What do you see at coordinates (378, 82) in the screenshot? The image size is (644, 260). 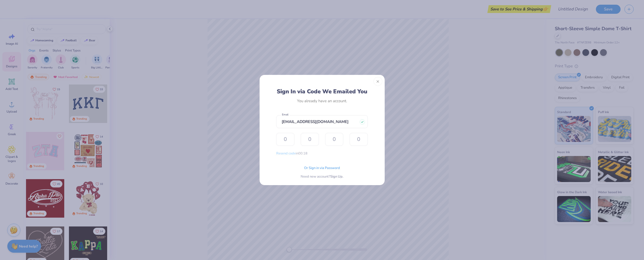 I see `button: Close` at bounding box center [378, 82].